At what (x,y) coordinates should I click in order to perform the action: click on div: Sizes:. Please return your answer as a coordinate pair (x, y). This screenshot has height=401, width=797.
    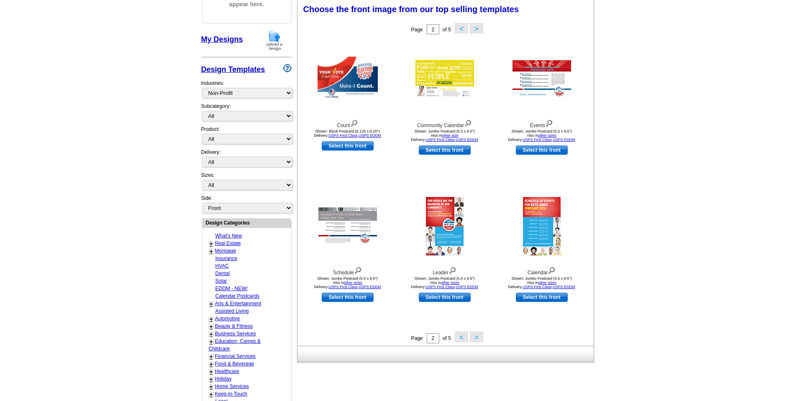
    Looking at the image, I should click on (247, 183).